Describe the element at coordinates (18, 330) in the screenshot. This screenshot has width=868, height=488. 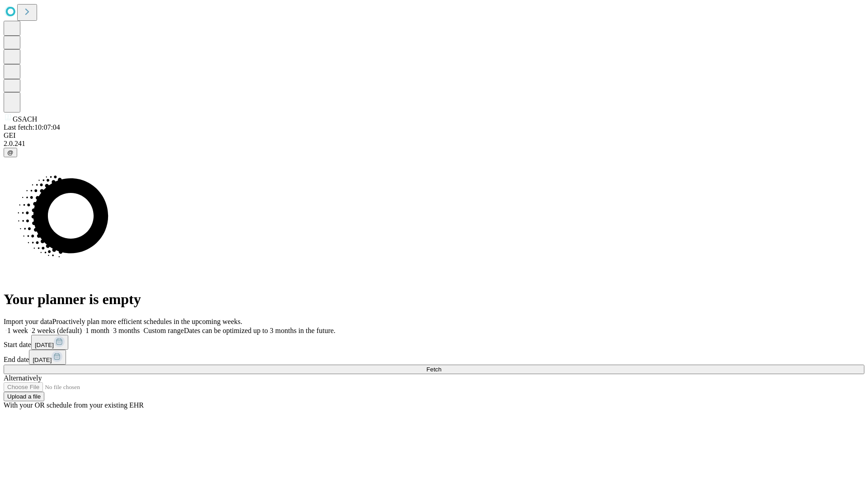
I see `span: 1 week` at that location.